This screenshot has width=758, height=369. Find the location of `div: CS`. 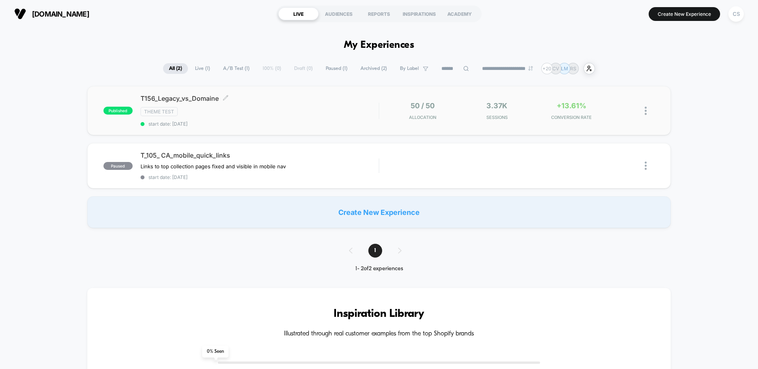

div: CS is located at coordinates (736, 14).